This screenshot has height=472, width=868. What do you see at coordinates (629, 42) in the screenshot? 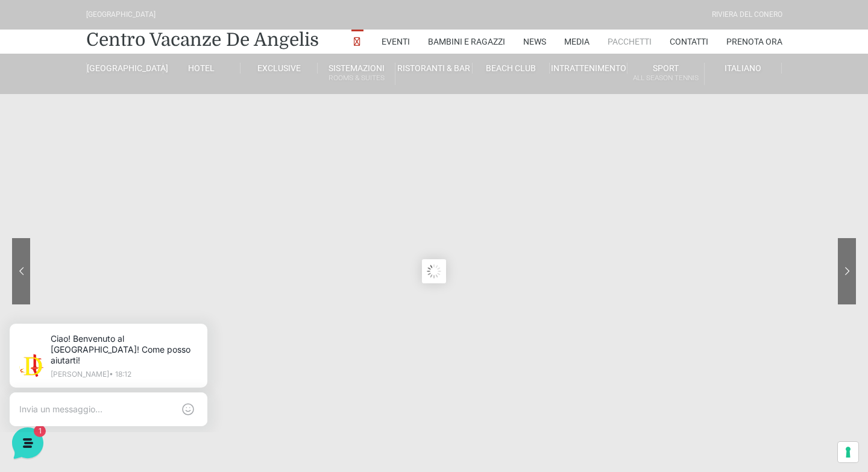
I see `a: Pacchetti` at bounding box center [629, 42].